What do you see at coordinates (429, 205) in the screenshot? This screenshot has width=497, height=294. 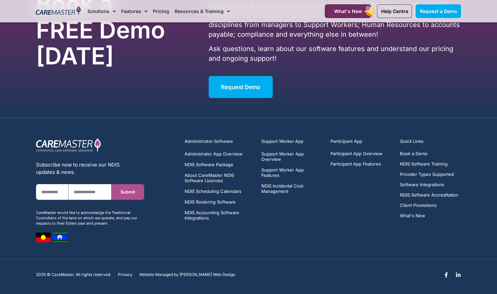 I see `a: Client Promotions` at bounding box center [429, 205].